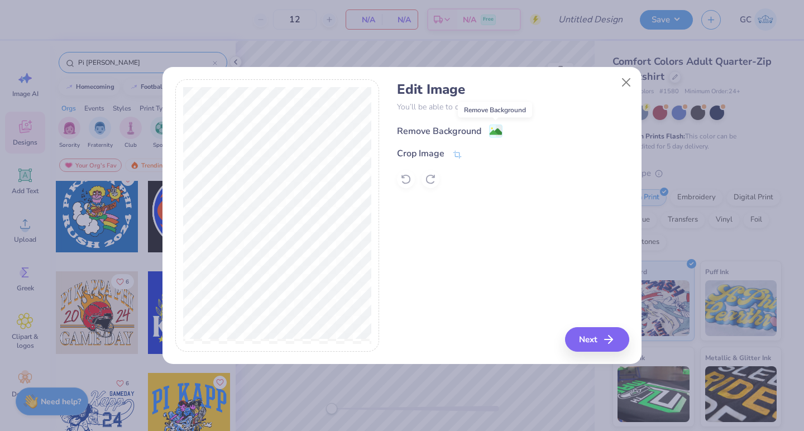  What do you see at coordinates (420, 153) in the screenshot?
I see `div: Crop Image` at bounding box center [420, 153].